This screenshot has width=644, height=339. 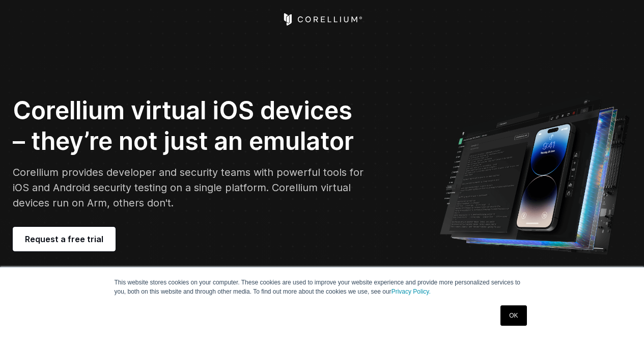 I want to click on a: Corellium Home, so click(x=322, y=19).